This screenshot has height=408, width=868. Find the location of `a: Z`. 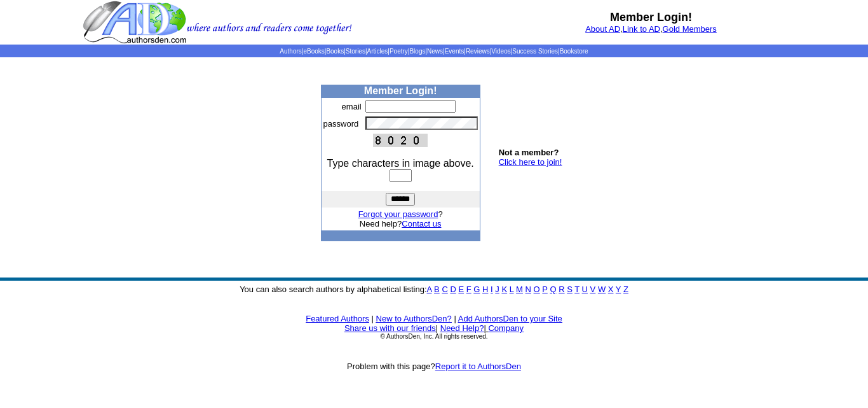

a: Z is located at coordinates (626, 289).